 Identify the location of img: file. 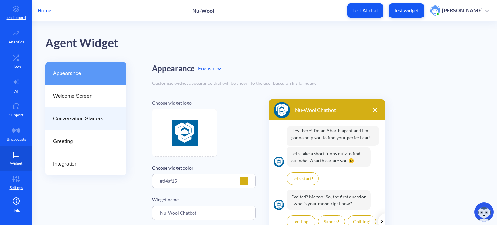
(185, 133).